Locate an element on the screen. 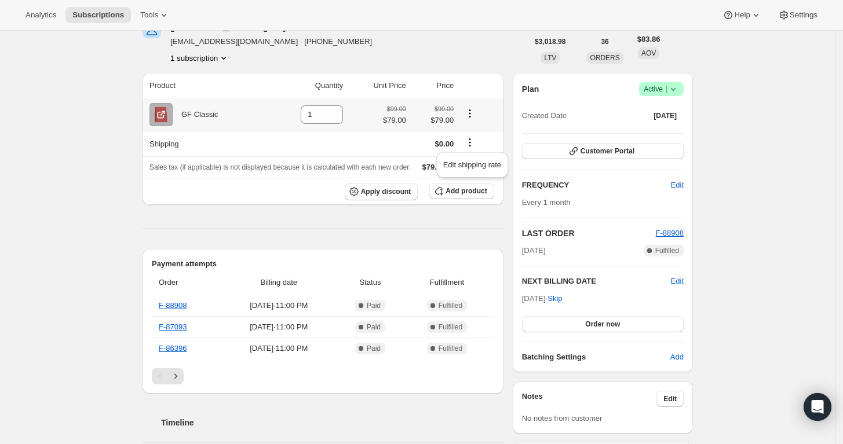 The height and width of the screenshot is (444, 843). h2: LAST ORDER is located at coordinates (588, 233).